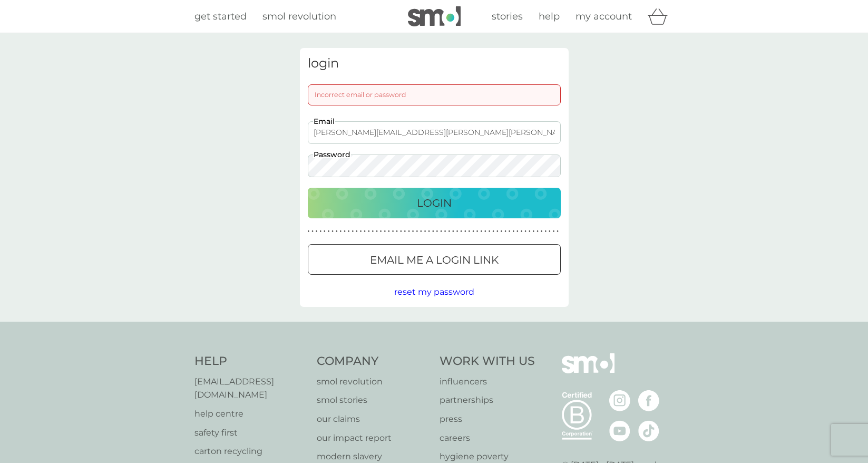  I want to click on p: our claims, so click(373, 419).